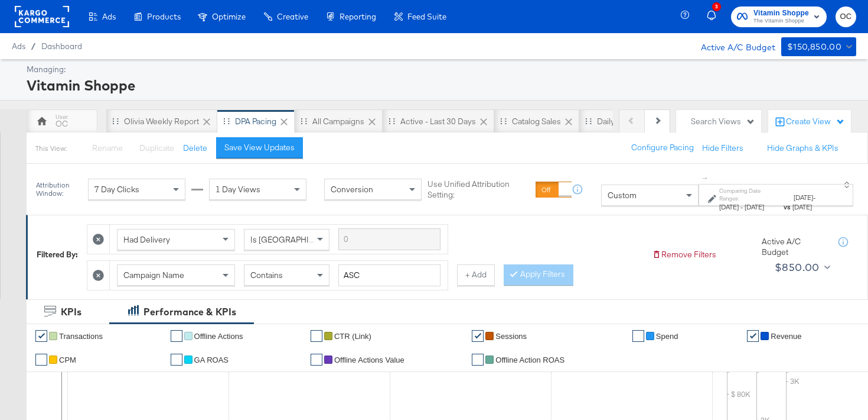 The height and width of the screenshot is (420, 868). What do you see at coordinates (668, 336) in the screenshot?
I see `span: Spend` at bounding box center [668, 336].